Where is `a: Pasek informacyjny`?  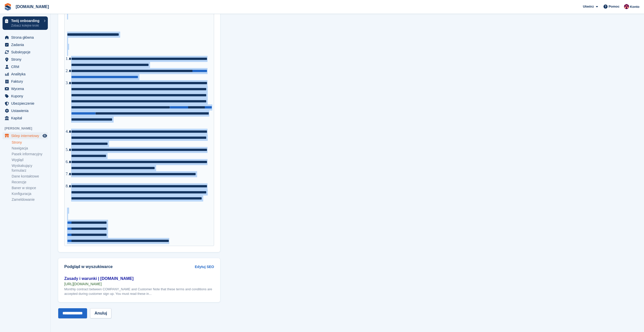 a: Pasek informacyjny is located at coordinates (30, 154).